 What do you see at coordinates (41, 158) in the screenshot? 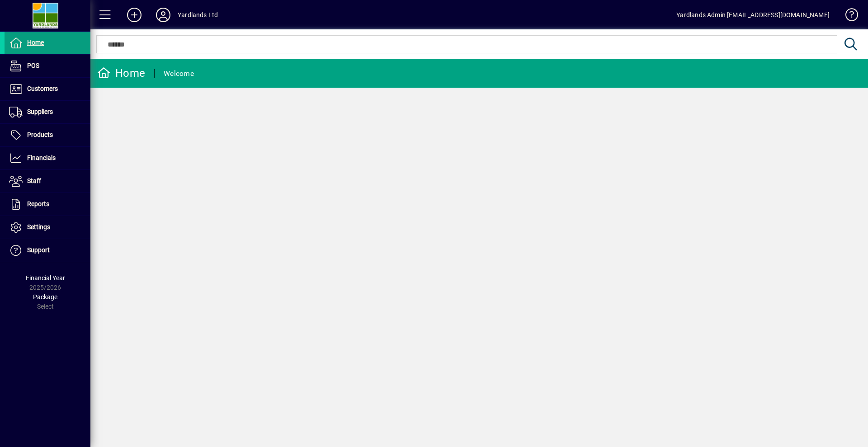
I see `span: Financials` at bounding box center [41, 158].